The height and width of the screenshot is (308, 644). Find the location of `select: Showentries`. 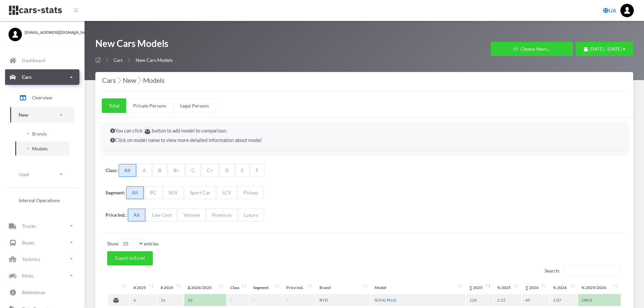

select: Showentries is located at coordinates (131, 243).